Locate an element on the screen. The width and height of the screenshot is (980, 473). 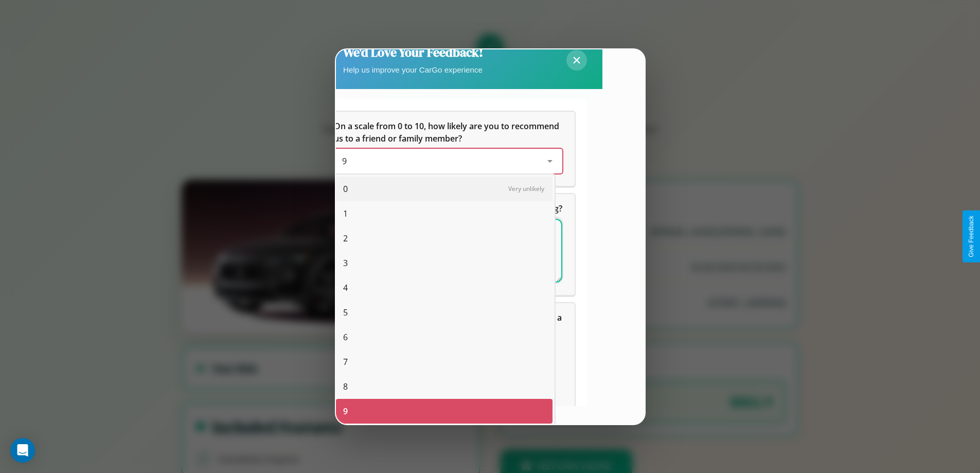
div: 5 is located at coordinates (444, 312).